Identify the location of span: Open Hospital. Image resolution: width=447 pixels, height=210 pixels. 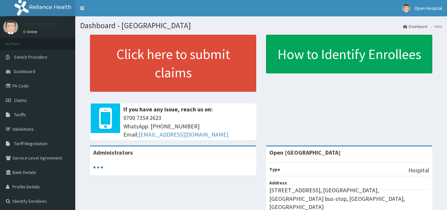
(428, 8).